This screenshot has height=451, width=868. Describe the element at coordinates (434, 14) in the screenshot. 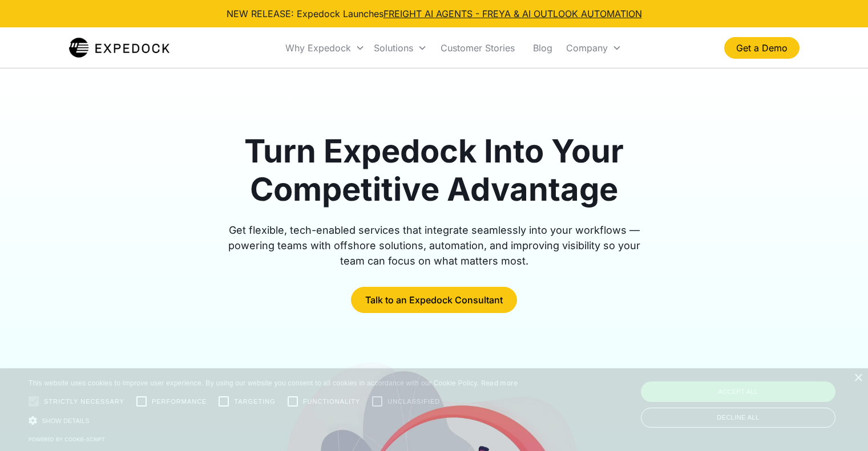

I see `div: NEW RELEASE: Expedock Launches` at that location.